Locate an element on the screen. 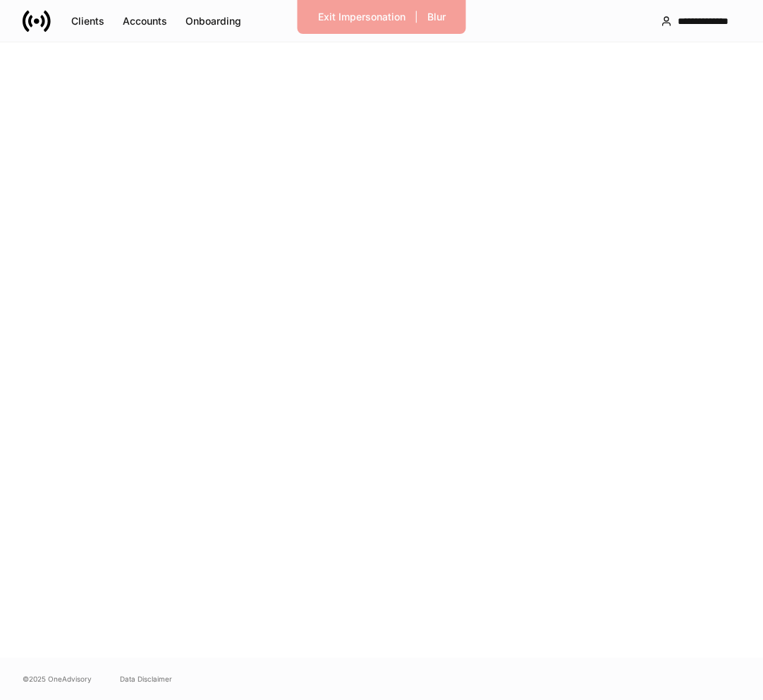 The width and height of the screenshot is (763, 700). a: Data Disclaimer is located at coordinates (146, 678).